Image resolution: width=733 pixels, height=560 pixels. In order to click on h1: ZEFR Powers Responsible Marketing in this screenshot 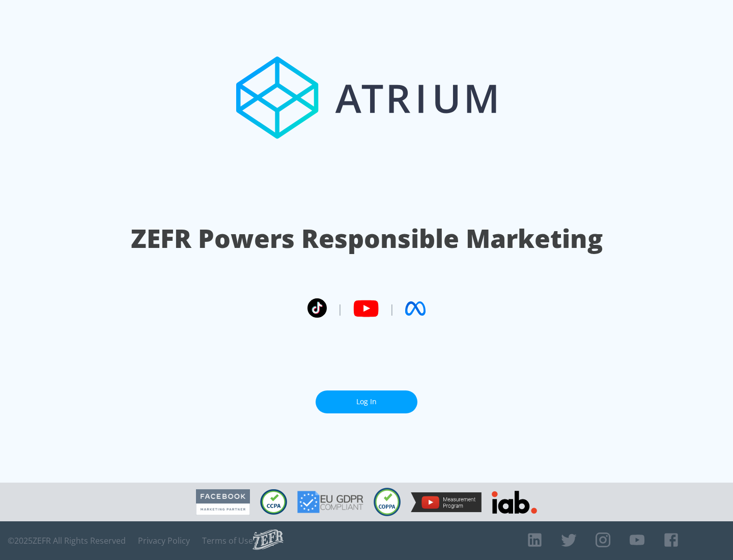, I will do `click(366, 238)`.